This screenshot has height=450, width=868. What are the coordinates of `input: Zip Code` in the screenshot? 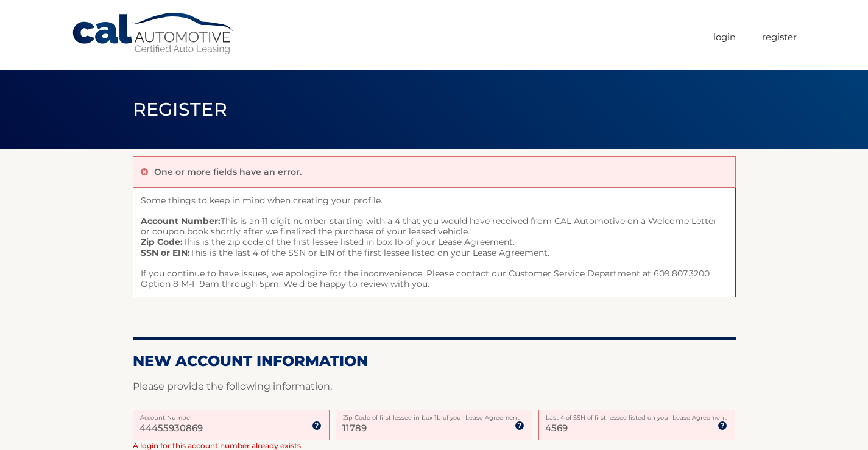 It's located at (434, 425).